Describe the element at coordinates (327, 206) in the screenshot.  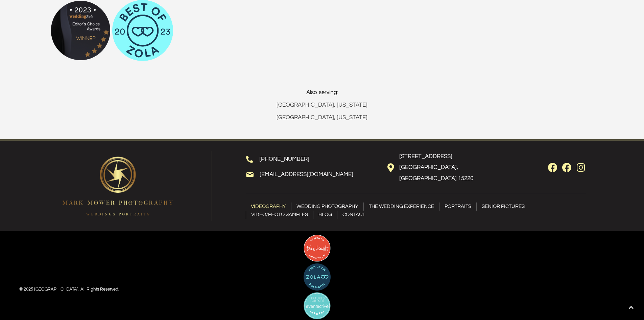
I see `a: Wedding Photography` at that location.